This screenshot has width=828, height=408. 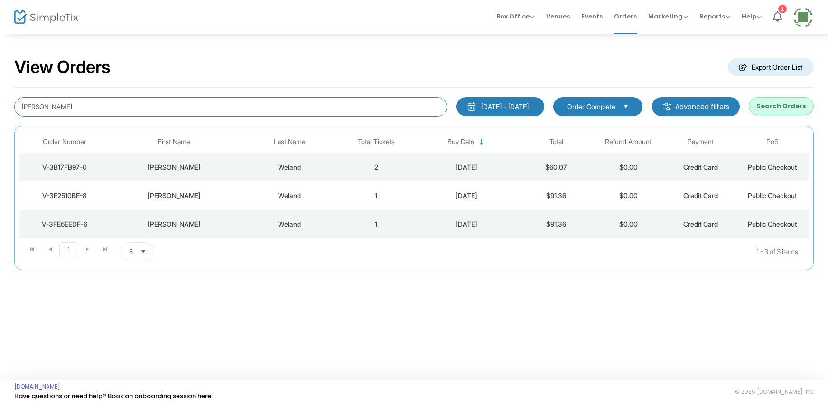 I want to click on span: Venues, so click(x=558, y=16).